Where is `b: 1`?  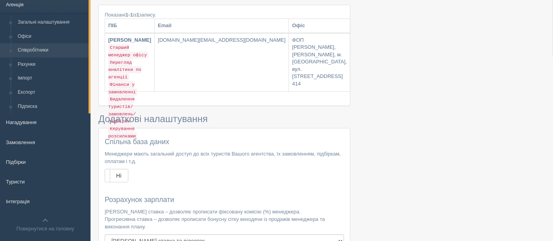
b: 1 is located at coordinates (138, 15).